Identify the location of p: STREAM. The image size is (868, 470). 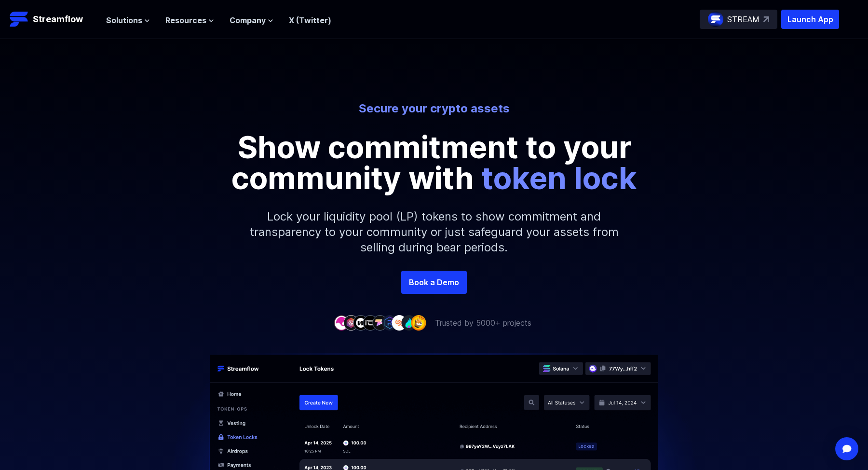
(743, 19).